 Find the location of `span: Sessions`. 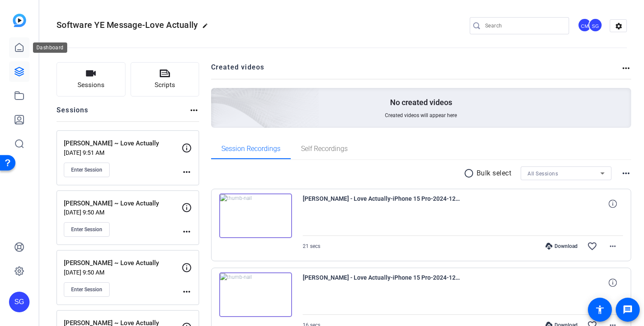

span: Sessions is located at coordinates (91, 85).